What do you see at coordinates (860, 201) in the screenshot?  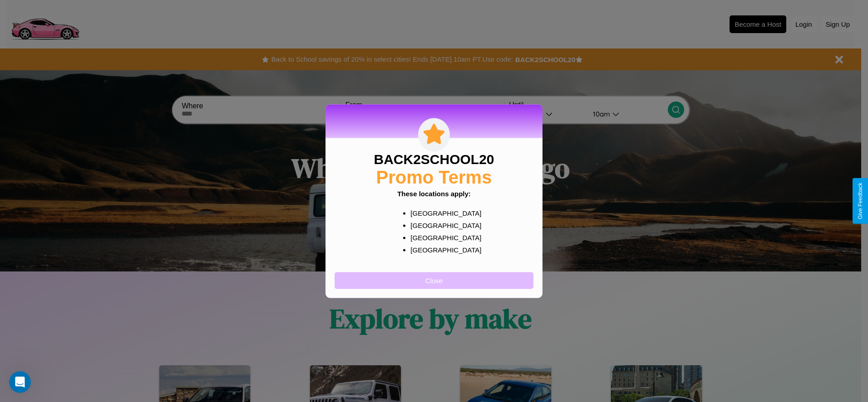 I see `div: Give Feedback` at bounding box center [860, 201].